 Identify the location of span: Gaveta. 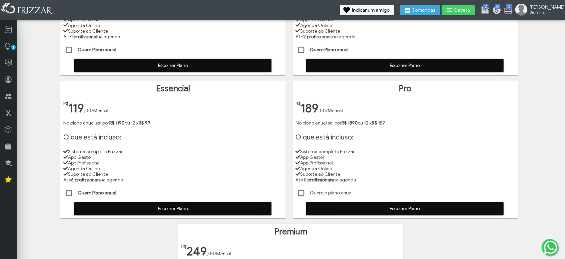
(462, 10).